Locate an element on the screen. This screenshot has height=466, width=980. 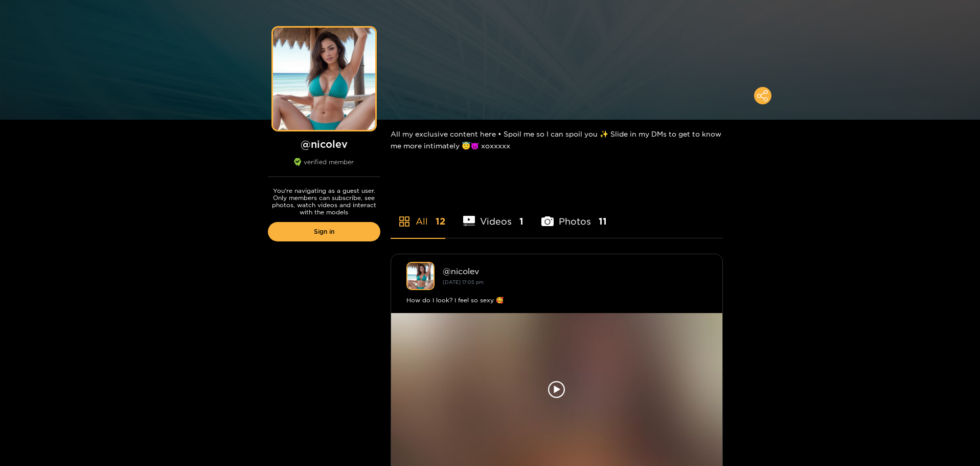
li: Videos is located at coordinates (493, 215).